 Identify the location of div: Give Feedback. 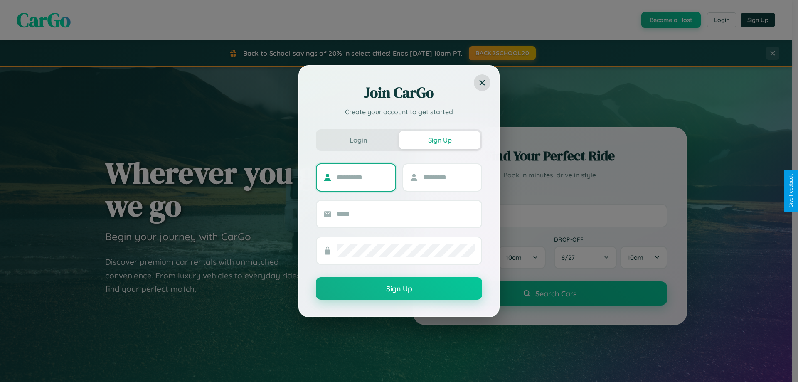
(791, 191).